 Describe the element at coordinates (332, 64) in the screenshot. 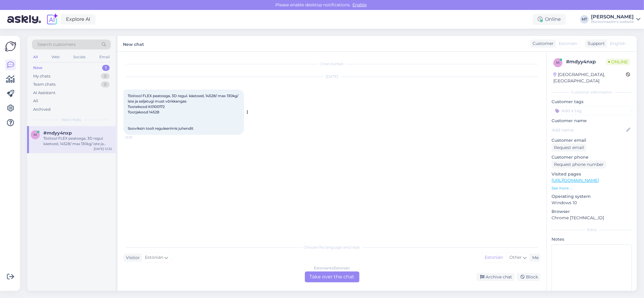

I see `div: Chat started` at that location.